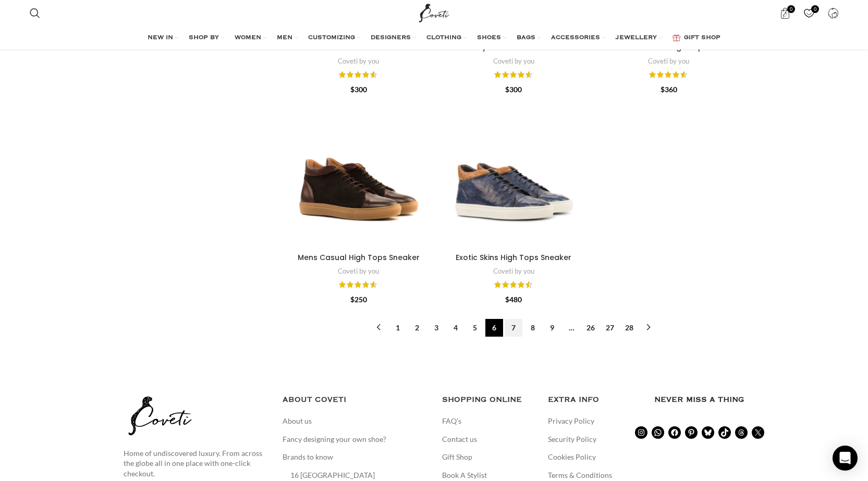 This screenshot has height=481, width=868. Describe the element at coordinates (514, 328) in the screenshot. I see `a: Page 7` at that location.